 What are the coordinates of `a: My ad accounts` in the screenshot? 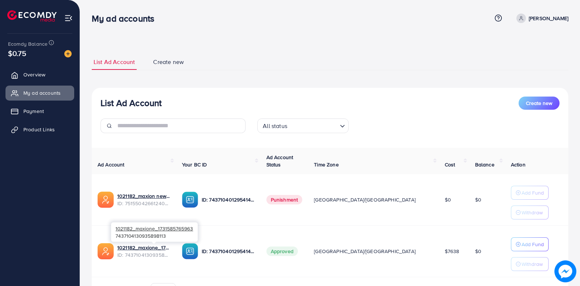 It's located at (40, 93).